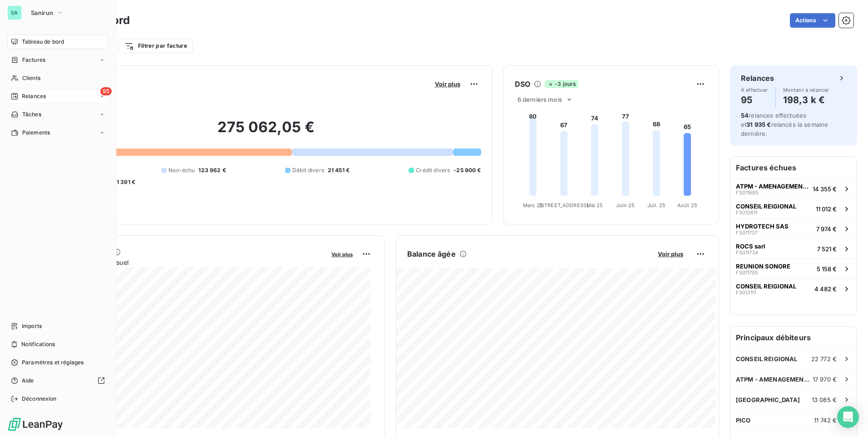  I want to click on span: Débit divers, so click(308, 170).